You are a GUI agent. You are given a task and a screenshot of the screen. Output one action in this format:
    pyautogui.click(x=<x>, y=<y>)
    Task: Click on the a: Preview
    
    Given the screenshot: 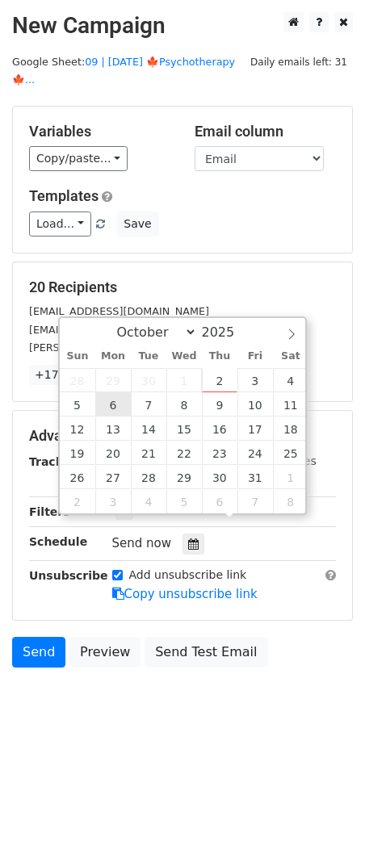 What is the action you would take?
    pyautogui.click(x=105, y=652)
    